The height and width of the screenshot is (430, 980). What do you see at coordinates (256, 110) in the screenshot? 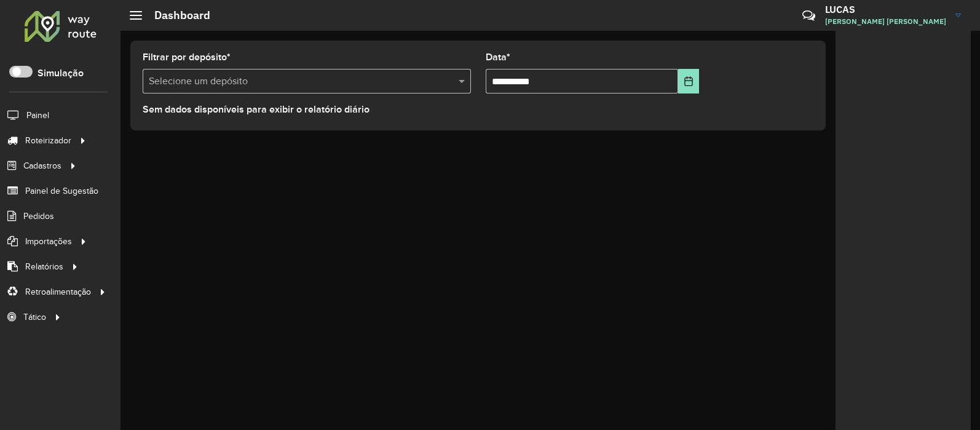
I see `label: Sem dados disponíveis para exibir o relatório diário` at bounding box center [256, 110].